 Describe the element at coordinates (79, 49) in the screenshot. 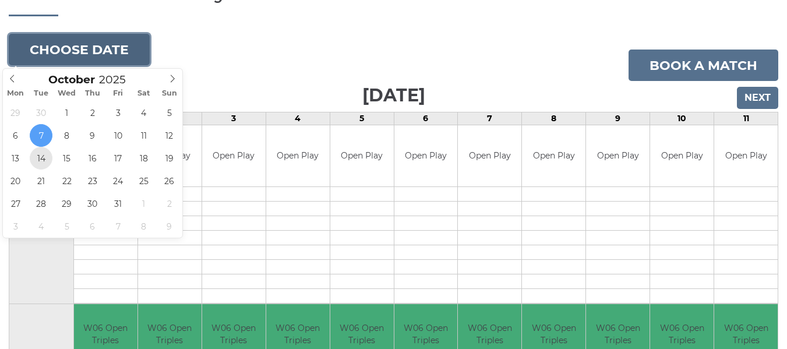

I see `button: Choose date` at that location.